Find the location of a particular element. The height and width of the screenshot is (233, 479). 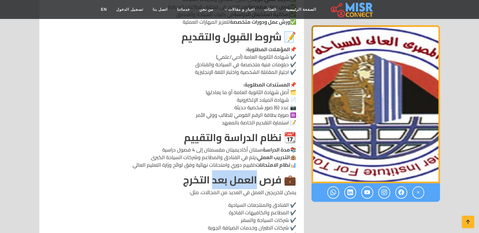

img: المعهد الفني للسياحة والفنادق بالمطرية is located at coordinates (376, 104).